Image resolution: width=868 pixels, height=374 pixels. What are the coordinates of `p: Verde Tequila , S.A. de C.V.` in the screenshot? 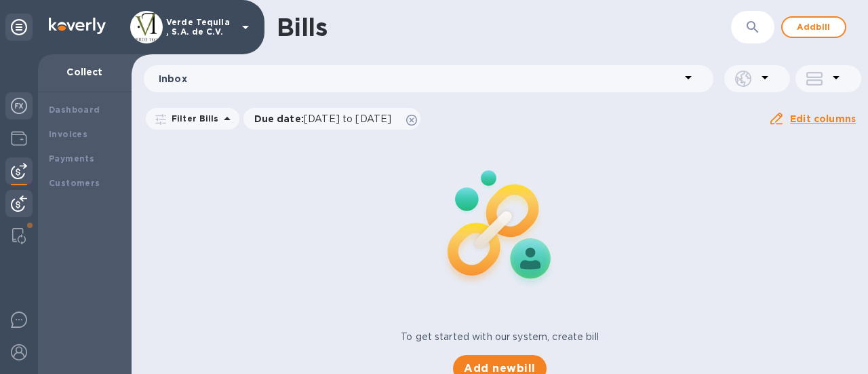 It's located at (200, 27).